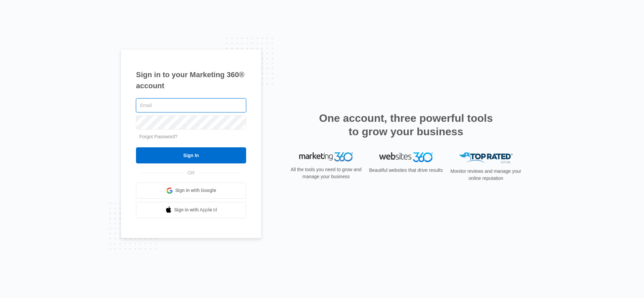  I want to click on img: Marketing 360, so click(326, 157).